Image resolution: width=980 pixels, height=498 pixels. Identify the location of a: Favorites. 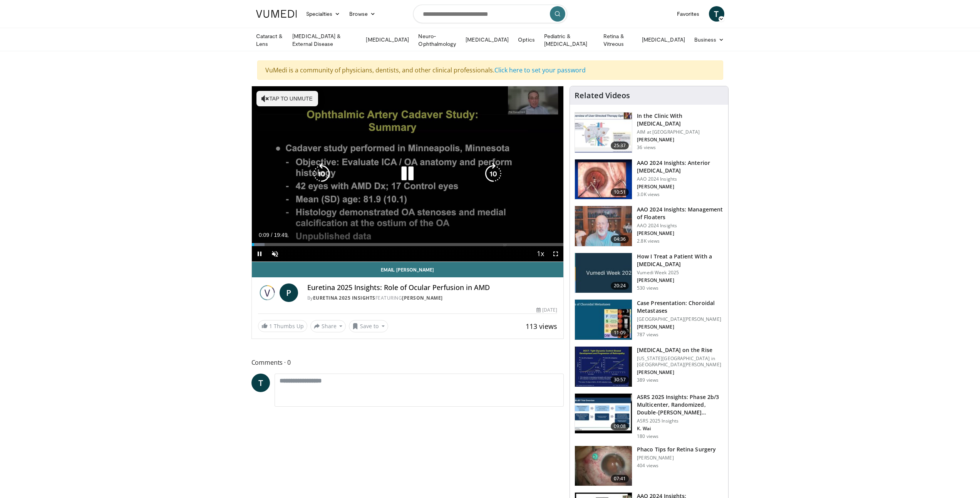
(688, 14).